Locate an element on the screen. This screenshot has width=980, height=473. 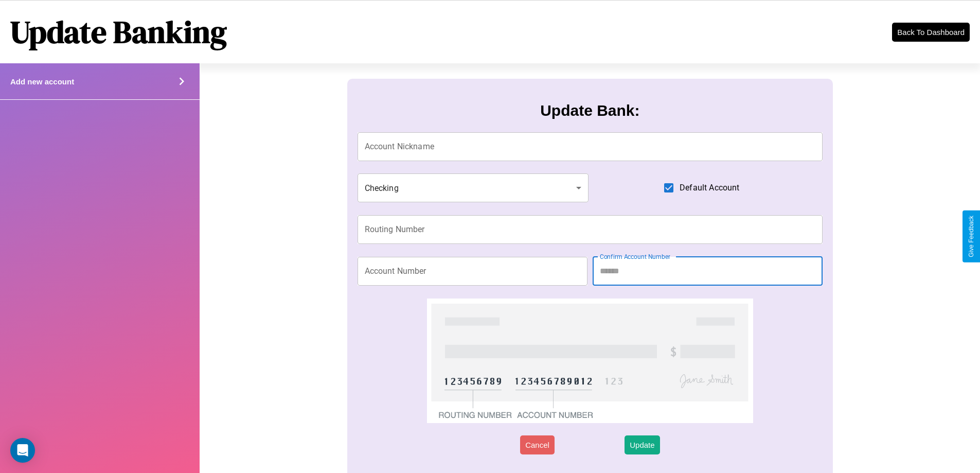
h1: Update Banking is located at coordinates (118, 32).